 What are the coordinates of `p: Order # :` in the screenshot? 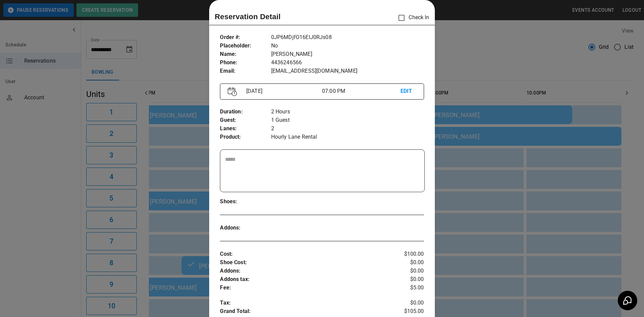 It's located at (245, 38).